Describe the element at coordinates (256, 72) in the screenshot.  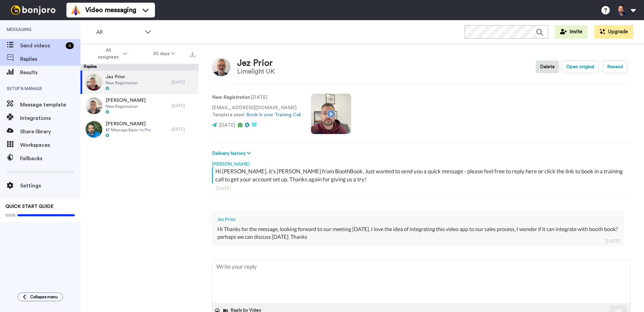
I see `div: Limelight UK` at that location.